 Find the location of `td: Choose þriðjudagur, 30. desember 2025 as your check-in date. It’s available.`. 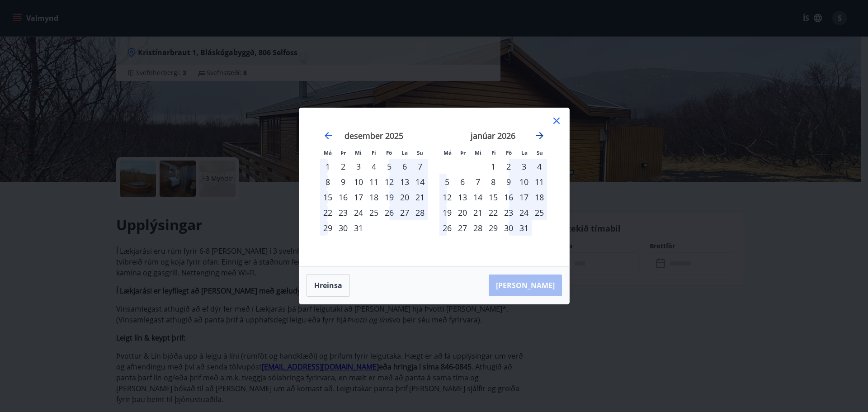

td: Choose þriðjudagur, 30. desember 2025 as your check-in date. It’s available. is located at coordinates (343, 228).